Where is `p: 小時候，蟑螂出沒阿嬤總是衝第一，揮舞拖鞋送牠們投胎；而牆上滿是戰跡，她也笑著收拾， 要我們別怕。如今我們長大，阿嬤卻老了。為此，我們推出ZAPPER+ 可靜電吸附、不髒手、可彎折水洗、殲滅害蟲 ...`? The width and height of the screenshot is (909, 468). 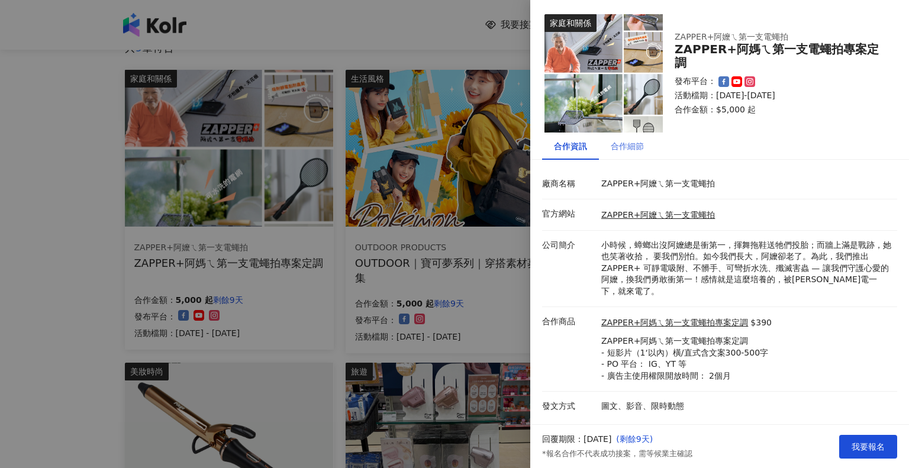 p: 小時候，蟑螂出沒阿嬤總是衝第一，揮舞拖鞋送牠們投胎；而牆上滿是戰跡，她也笑著收拾， 要我們別怕。如今我們長大，阿嬤卻老了。為此，我們推出ZAPPER+ 可靜電吸附、不髒手、可彎折水洗、殲滅害蟲 ... is located at coordinates (746, 269).